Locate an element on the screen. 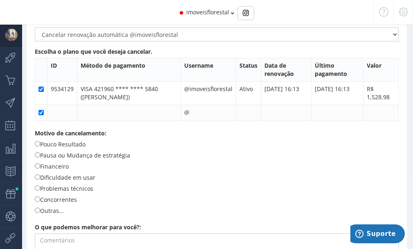  label: Problemas técnicos is located at coordinates (64, 188).